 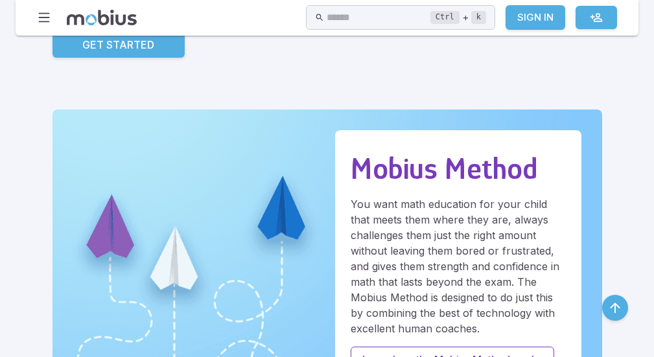 What do you see at coordinates (118, 45) in the screenshot?
I see `p: Get Started` at bounding box center [118, 45].